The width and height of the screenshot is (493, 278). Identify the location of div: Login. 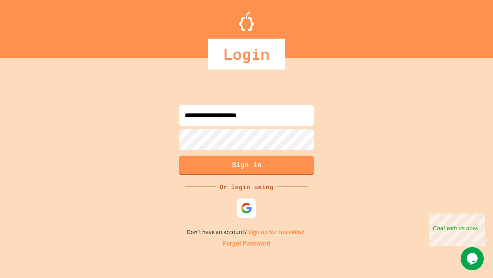
(247, 54).